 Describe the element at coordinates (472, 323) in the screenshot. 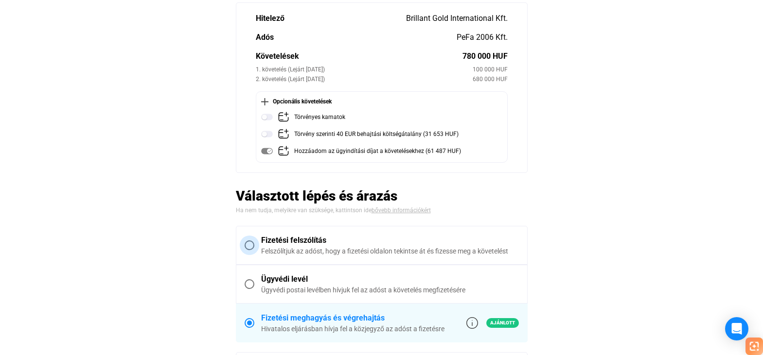

I see `img: info-grey-outline` at that location.